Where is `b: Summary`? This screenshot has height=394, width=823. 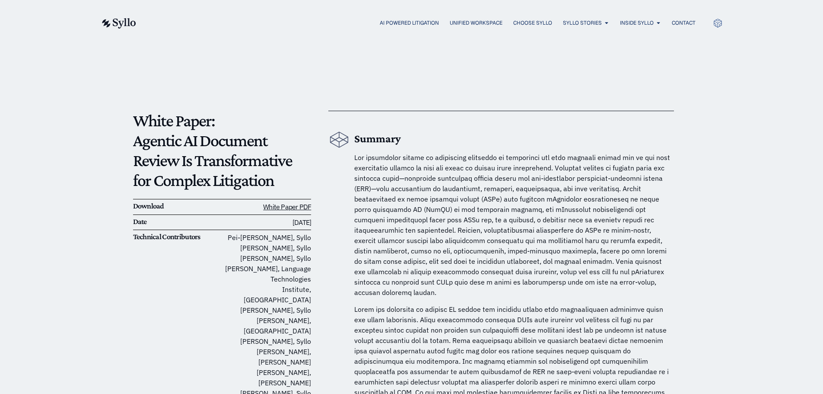 b: Summary is located at coordinates (378, 138).